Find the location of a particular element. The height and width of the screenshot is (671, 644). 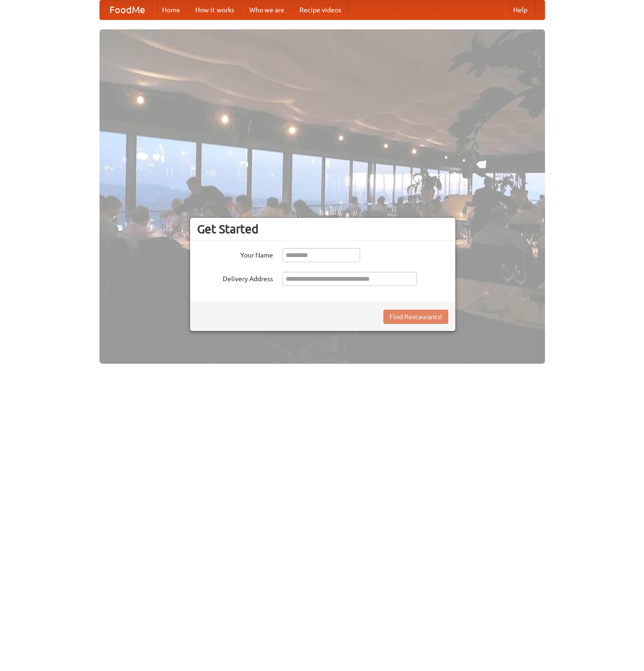

h3: Get Started is located at coordinates (323, 229).